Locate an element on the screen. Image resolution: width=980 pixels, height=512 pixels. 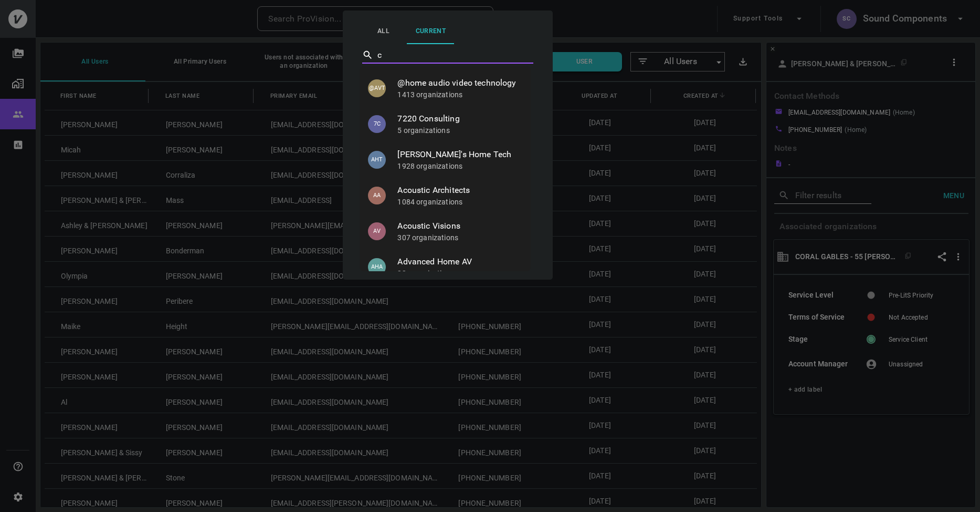
span: @home audio video technology is located at coordinates (460, 83).